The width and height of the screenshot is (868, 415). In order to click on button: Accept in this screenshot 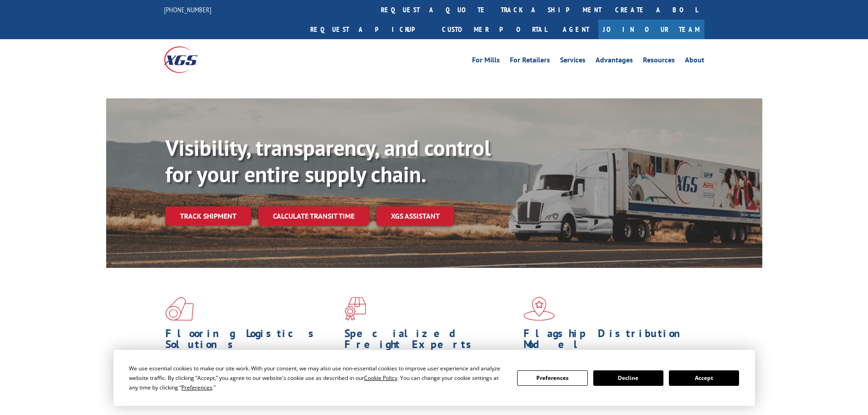, I will do `click(704, 378)`.